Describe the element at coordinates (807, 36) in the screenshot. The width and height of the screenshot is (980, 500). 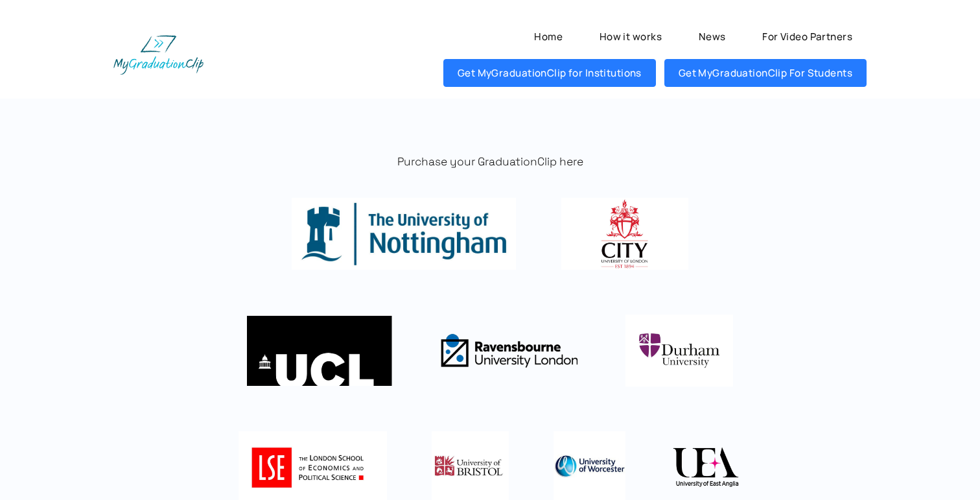
I see `a: For Video Partners` at that location.